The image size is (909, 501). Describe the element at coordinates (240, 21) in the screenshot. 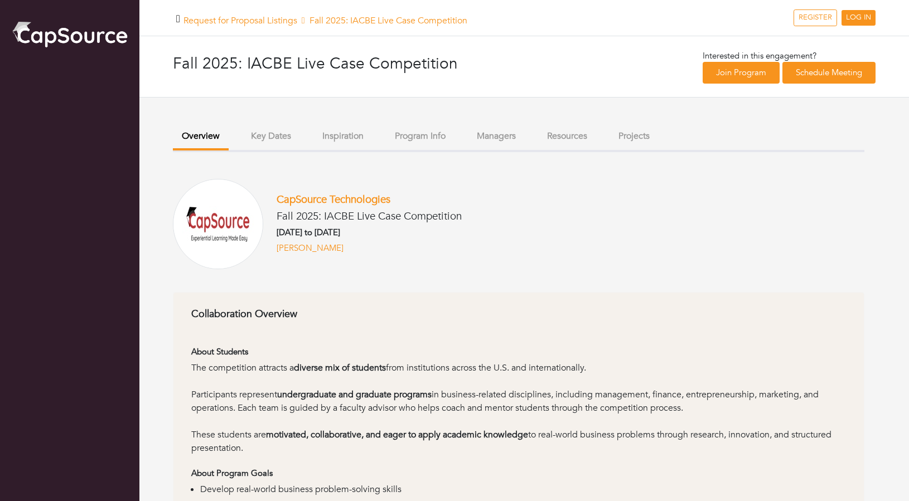

I see `a: Request for Proposal Listings` at that location.